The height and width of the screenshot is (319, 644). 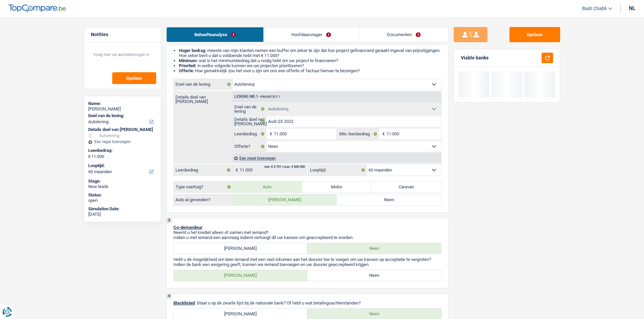 I want to click on div: Status:, so click(x=122, y=195).